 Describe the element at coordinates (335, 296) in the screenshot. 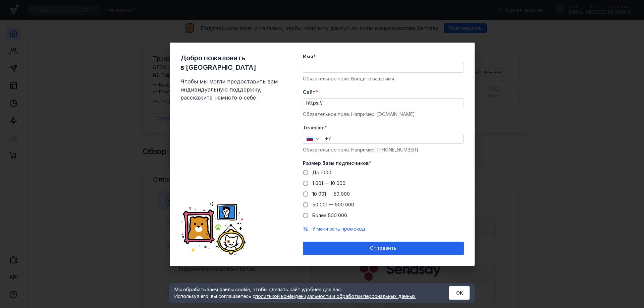

I see `a: политикой конфиденциальности и обработки персональных данных` at that location.